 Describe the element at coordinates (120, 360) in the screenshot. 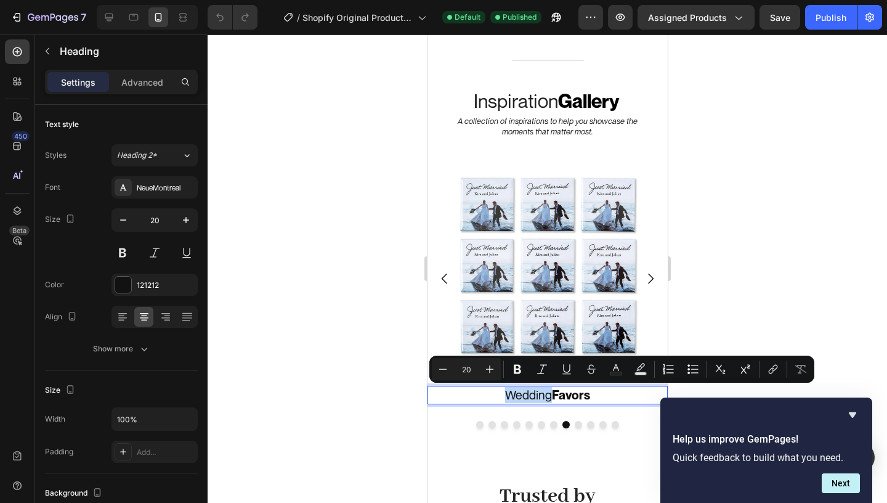

I see `p: Wedding` at that location.